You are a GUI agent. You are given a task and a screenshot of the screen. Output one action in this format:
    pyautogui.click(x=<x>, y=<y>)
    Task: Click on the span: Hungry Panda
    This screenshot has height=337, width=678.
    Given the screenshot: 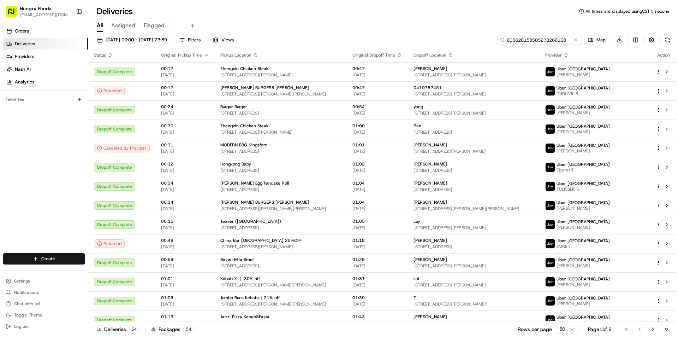 What is the action you would take?
    pyautogui.click(x=36, y=8)
    